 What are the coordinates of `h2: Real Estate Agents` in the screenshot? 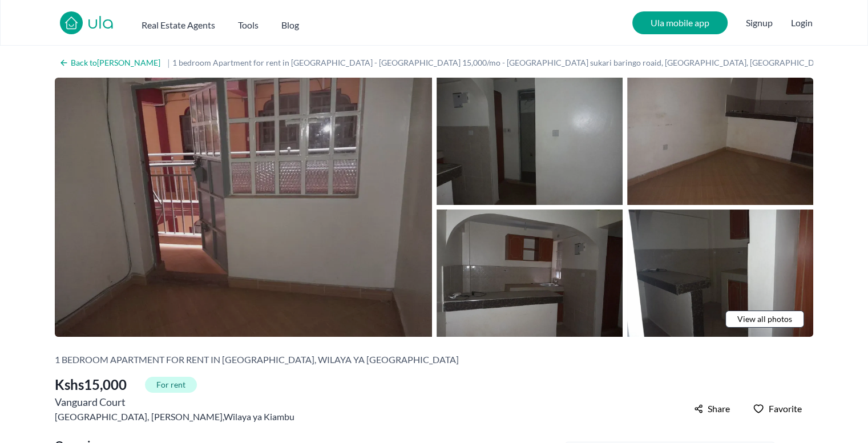 It's located at (178, 25).